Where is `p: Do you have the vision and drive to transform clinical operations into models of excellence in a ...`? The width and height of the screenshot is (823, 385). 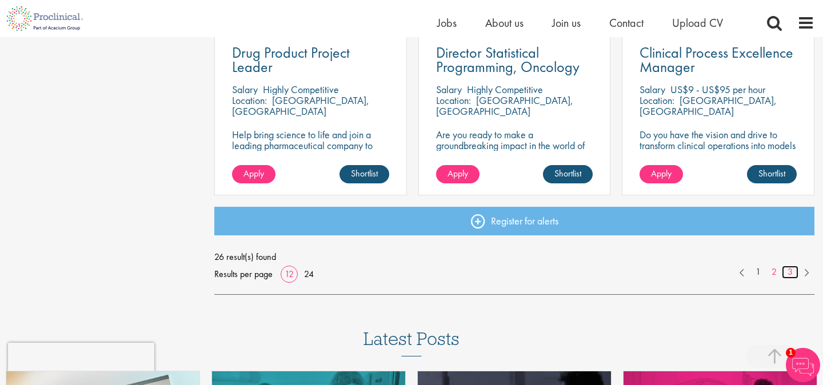
p: Do you have the vision and drive to transform clinical operations into models of excellence in a ... is located at coordinates (718, 151).